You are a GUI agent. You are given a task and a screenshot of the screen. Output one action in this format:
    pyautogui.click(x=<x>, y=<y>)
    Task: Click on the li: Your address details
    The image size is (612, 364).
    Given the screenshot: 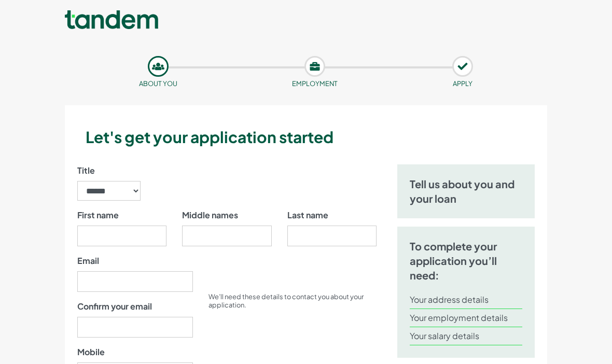 What is the action you would take?
    pyautogui.click(x=466, y=300)
    